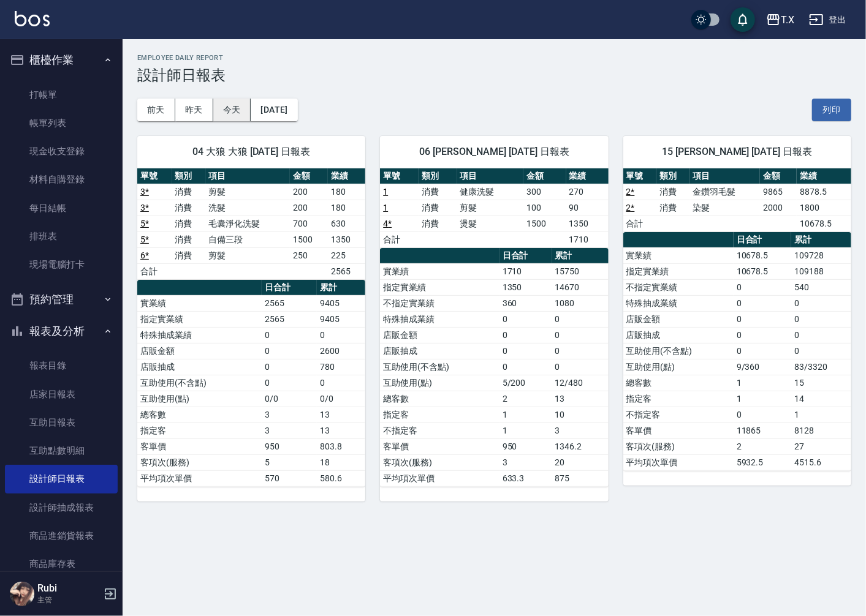  I want to click on td: 90, so click(587, 207).